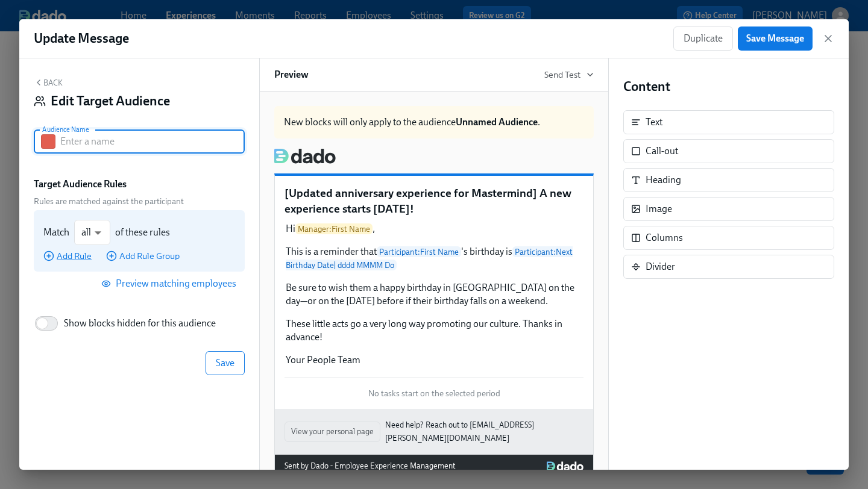 The width and height of the screenshot is (868, 489). I want to click on h4: Content, so click(729, 86).